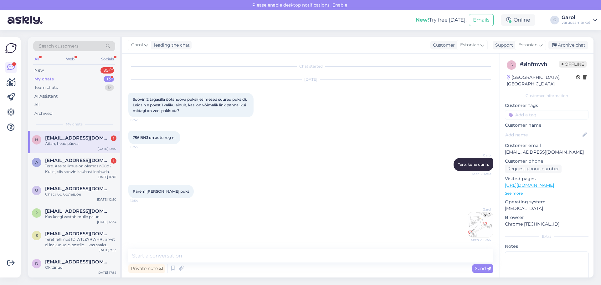  I want to click on p: Customer name, so click(546, 125).